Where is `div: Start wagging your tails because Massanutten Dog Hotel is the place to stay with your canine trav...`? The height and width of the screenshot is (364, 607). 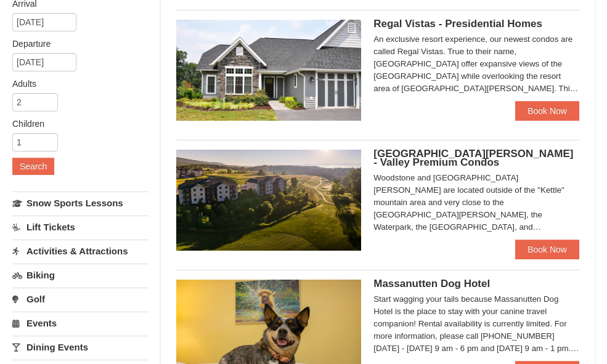 div: Start wagging your tails because Massanutten Dog Hotel is the place to stay with your canine trav... is located at coordinates (477, 323).